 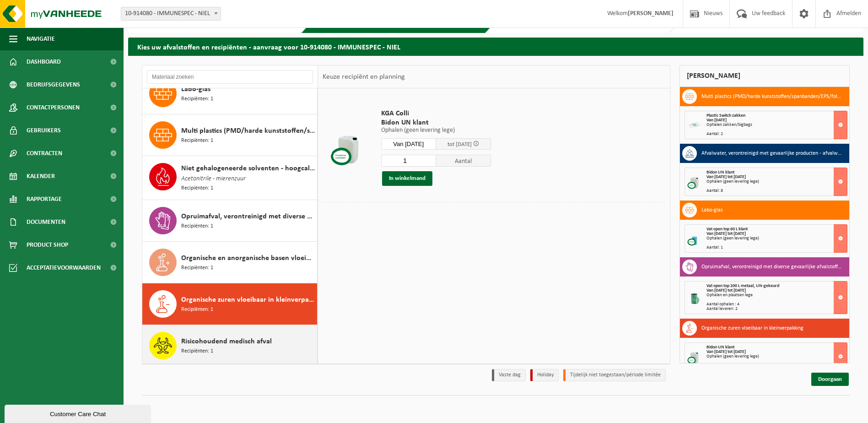 What do you see at coordinates (436, 114) in the screenshot?
I see `span: KGA Colli` at bounding box center [436, 114].